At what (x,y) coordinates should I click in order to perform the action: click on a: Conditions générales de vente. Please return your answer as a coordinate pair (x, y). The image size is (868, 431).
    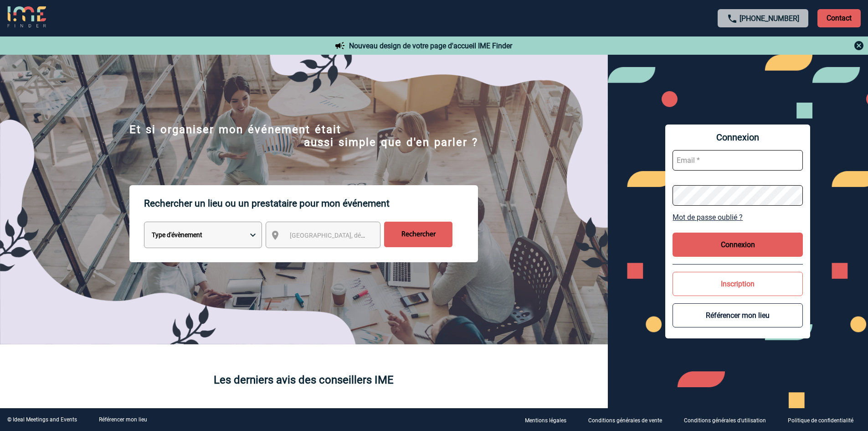
    Looking at the image, I should click on (628, 419).